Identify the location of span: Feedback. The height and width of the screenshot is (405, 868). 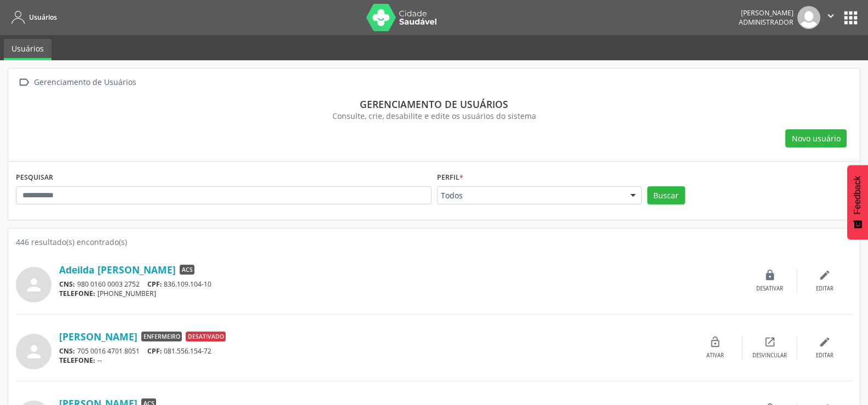
(858, 195).